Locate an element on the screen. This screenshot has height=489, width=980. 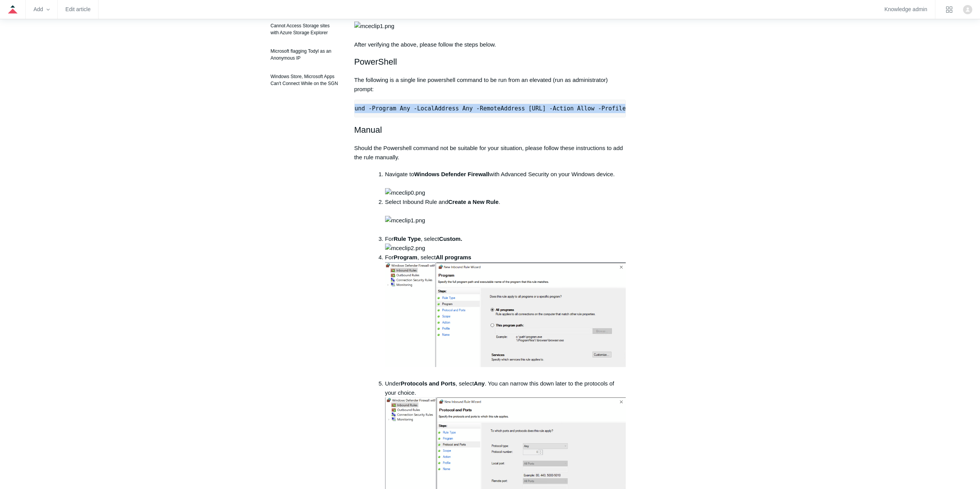
li: Select Inbound Rule and . is located at coordinates (506, 216).